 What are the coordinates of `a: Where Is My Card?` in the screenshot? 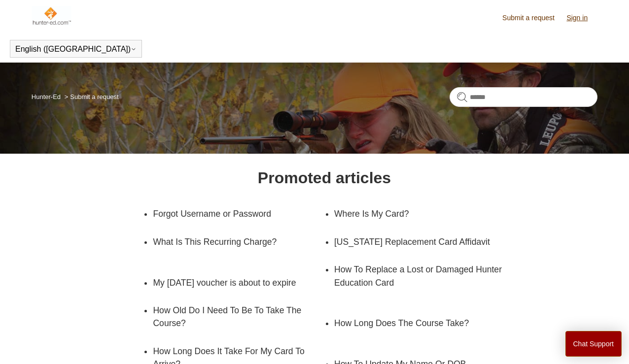 It's located at (413, 214).